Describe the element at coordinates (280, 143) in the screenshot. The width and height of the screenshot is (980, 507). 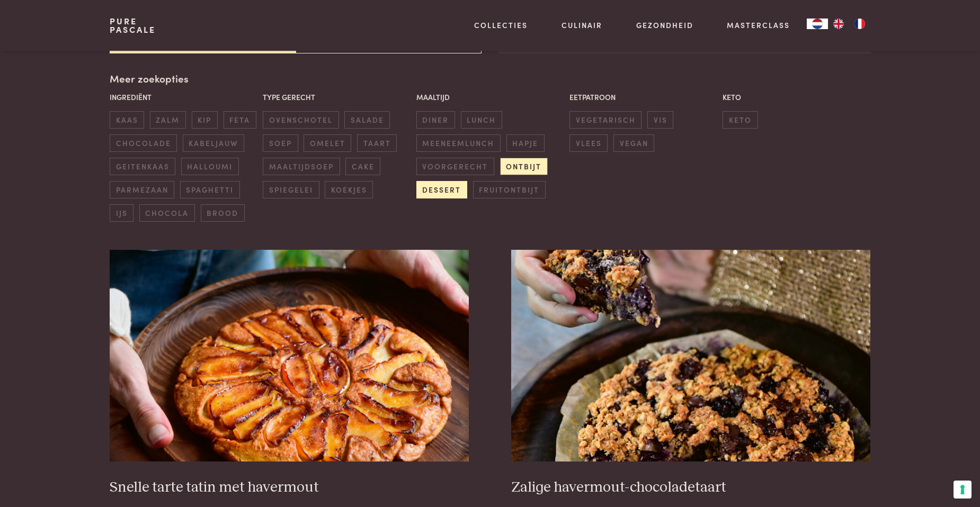
I see `span: soep` at that location.